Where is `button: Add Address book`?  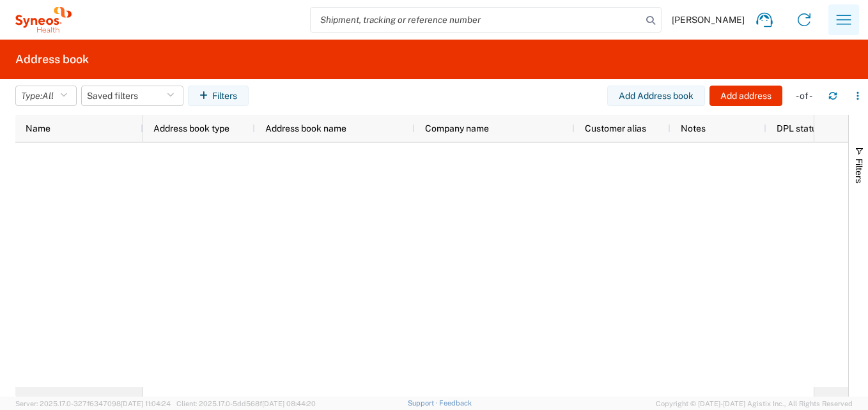
button: Add Address book is located at coordinates (656, 96).